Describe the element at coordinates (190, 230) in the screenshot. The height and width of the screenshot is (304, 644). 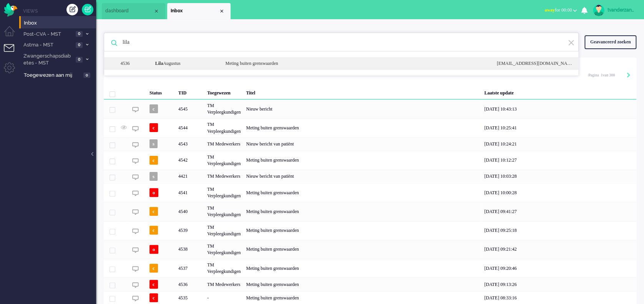
I see `div: 4539` at that location.